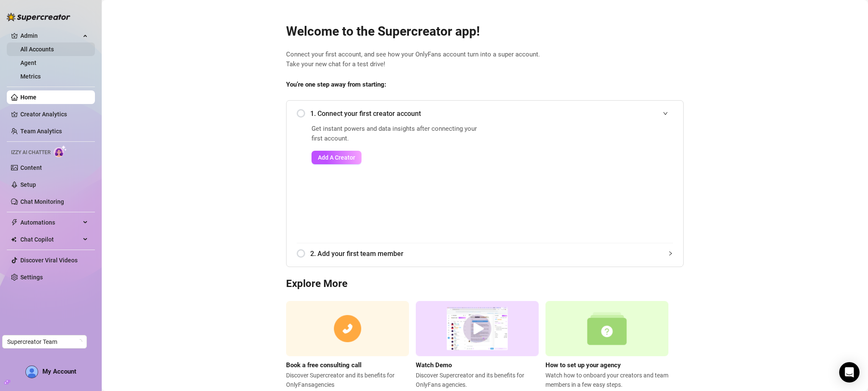 This screenshot has height=391, width=868. What do you see at coordinates (348, 345) in the screenshot?
I see `a: Book a free consulting callDiscover Supercreator and its benefits for OnlyFansagencies` at bounding box center [348, 345].